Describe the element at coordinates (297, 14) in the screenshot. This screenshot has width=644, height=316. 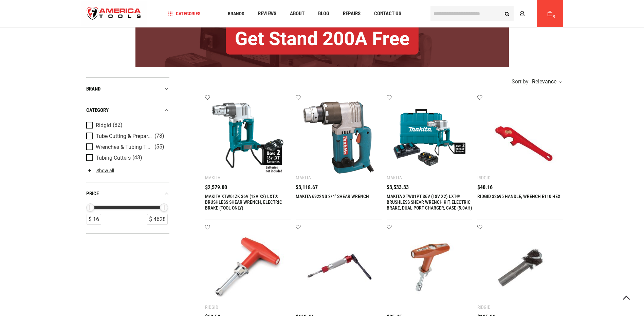
I see `span: About` at that location.